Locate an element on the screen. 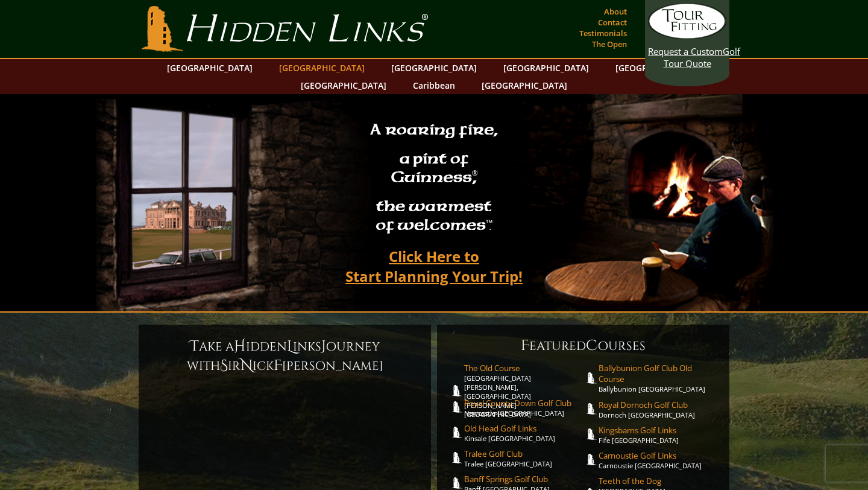  a: Testimonials is located at coordinates (603, 33).